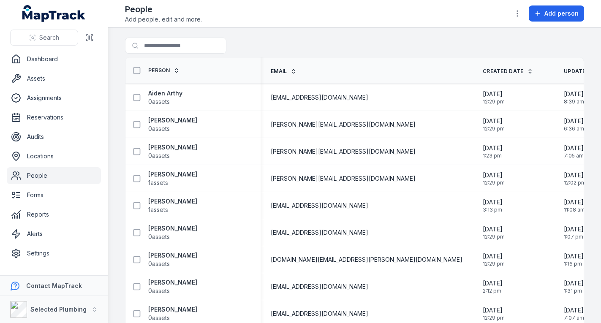 The width and height of the screenshot is (601, 323). Describe the element at coordinates (54, 285) in the screenshot. I see `strong: Contact MapTrack` at that location.